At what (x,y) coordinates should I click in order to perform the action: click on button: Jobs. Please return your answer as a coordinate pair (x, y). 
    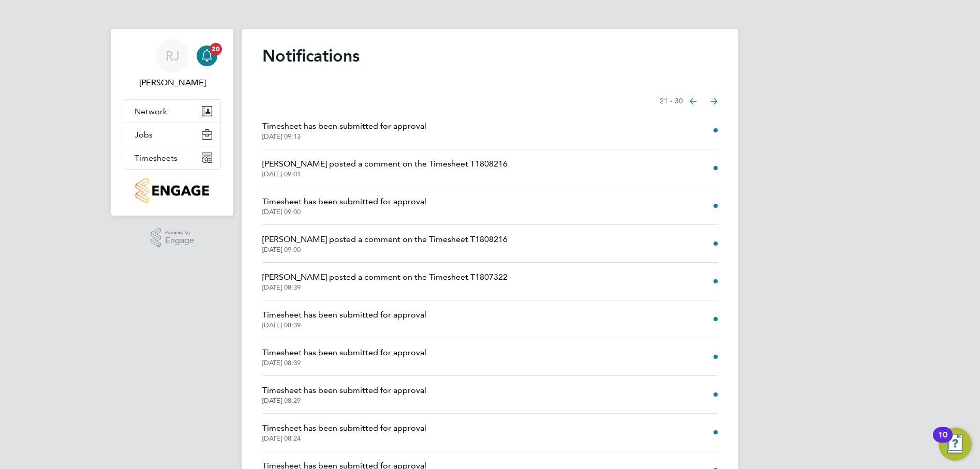
    Looking at the image, I should click on (172, 135).